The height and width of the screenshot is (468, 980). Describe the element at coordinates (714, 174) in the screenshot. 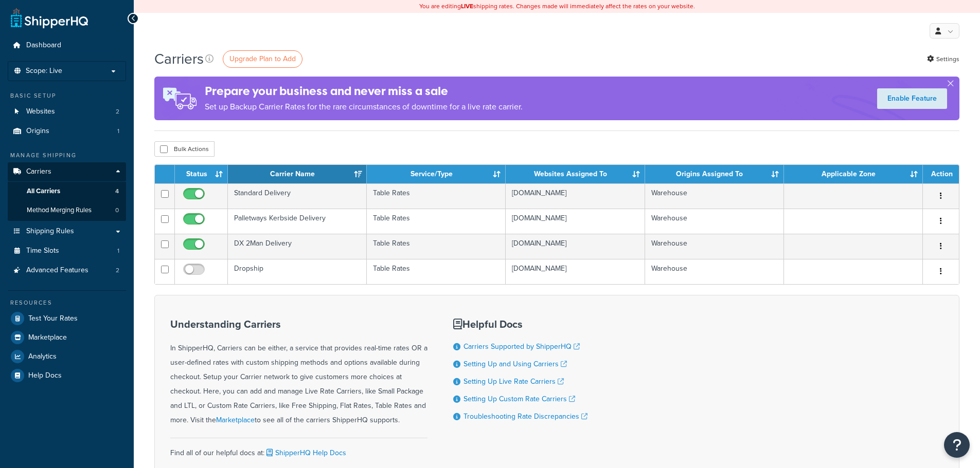

I see `th: Origins Assigned To: activate to sort column ascending` at that location.